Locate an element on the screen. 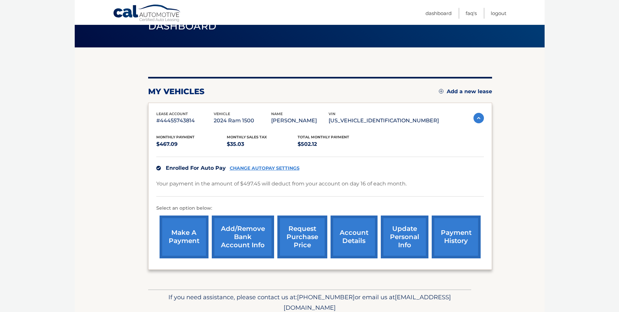  a: make a payment is located at coordinates (184, 236).